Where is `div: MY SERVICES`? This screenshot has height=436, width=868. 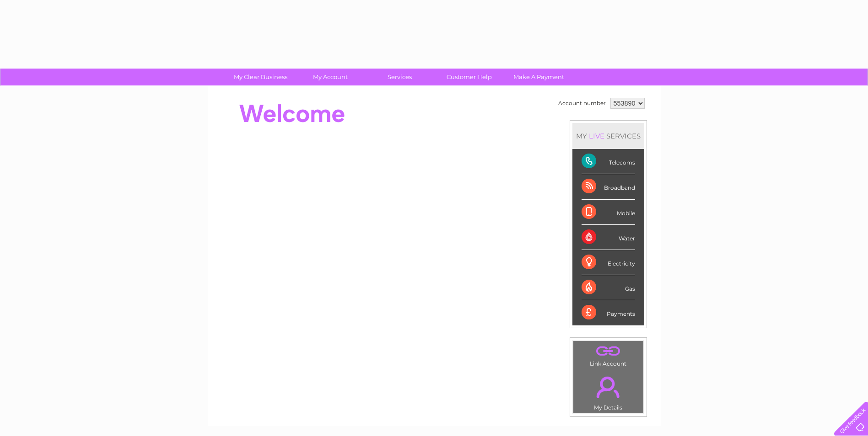 div: MY SERVICES is located at coordinates (608, 136).